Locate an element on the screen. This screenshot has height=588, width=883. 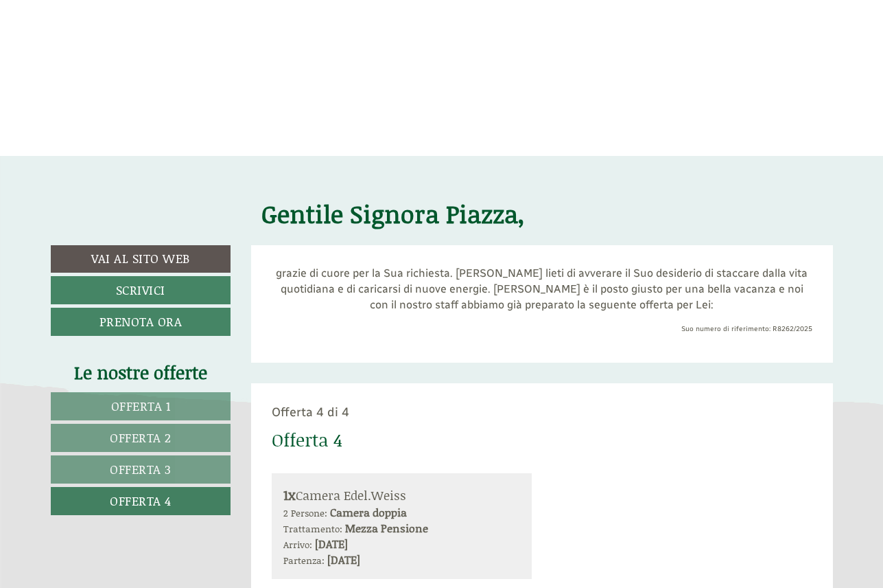
small: Partenza: is located at coordinates (304, 559).